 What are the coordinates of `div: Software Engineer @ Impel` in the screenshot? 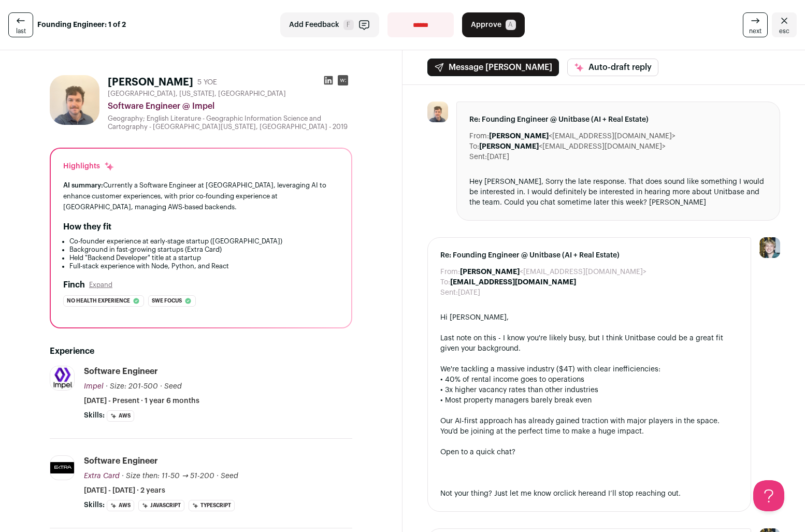 It's located at (230, 106).